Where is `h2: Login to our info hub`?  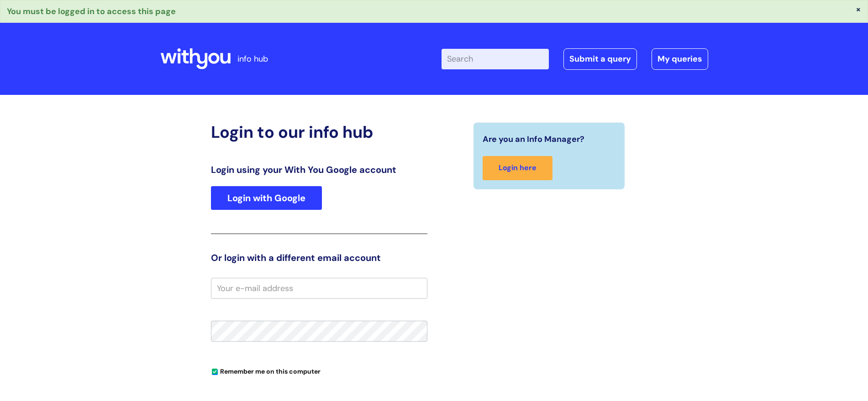
h2: Login to our info hub is located at coordinates (319, 132).